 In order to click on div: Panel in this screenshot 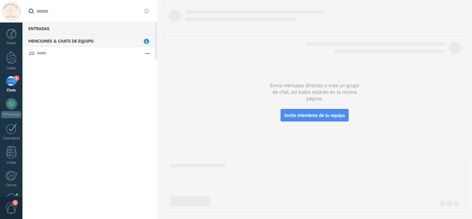, I will do `click(11, 43)`.